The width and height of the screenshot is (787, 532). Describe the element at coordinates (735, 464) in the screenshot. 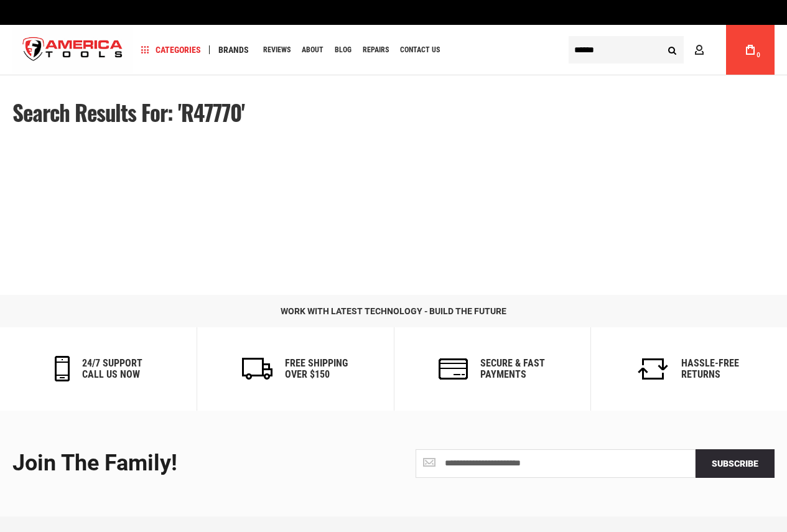

I see `span: Subscribe` at that location.